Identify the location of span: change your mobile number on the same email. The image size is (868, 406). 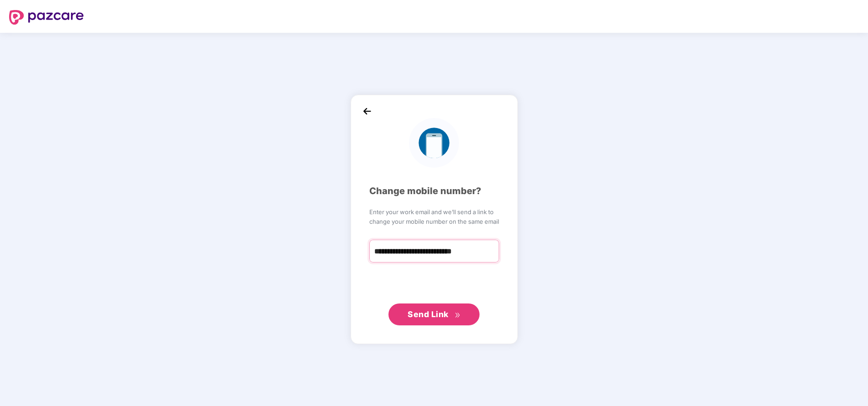
(434, 222).